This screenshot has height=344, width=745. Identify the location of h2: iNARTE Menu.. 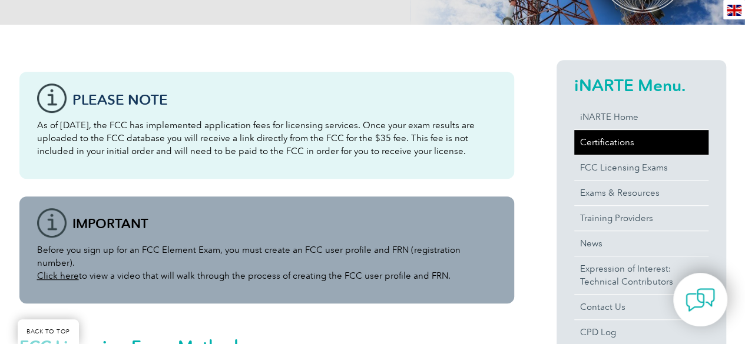
(641, 85).